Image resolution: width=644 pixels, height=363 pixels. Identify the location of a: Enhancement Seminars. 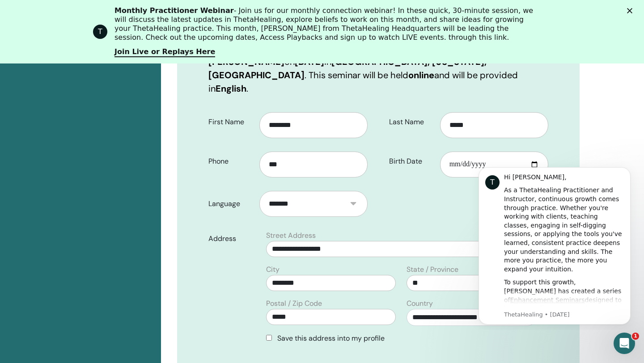
(82, 141).